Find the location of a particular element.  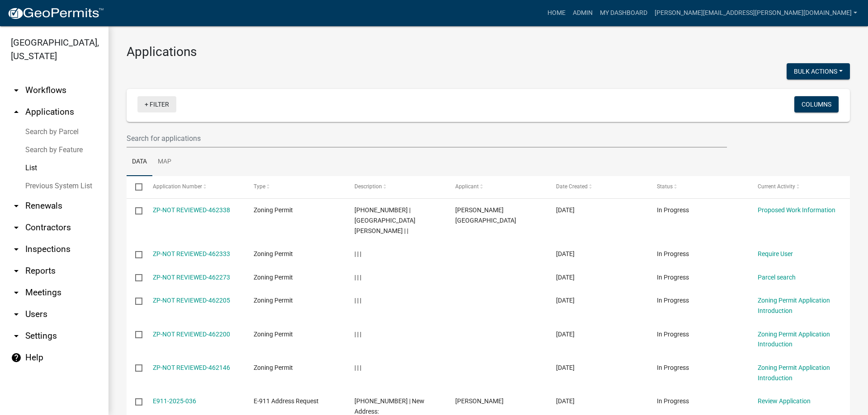

a: ZP-NOT REVIEWED-462146 is located at coordinates (191, 368).